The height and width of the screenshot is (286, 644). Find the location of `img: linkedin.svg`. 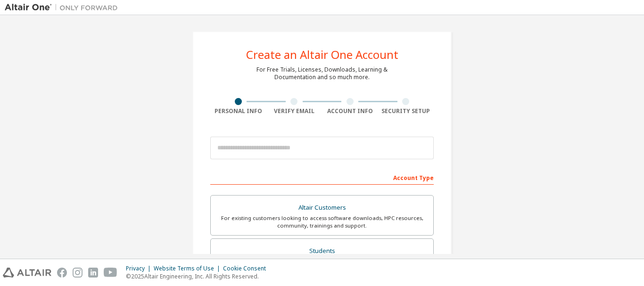

img: linkedin.svg is located at coordinates (93, 273).